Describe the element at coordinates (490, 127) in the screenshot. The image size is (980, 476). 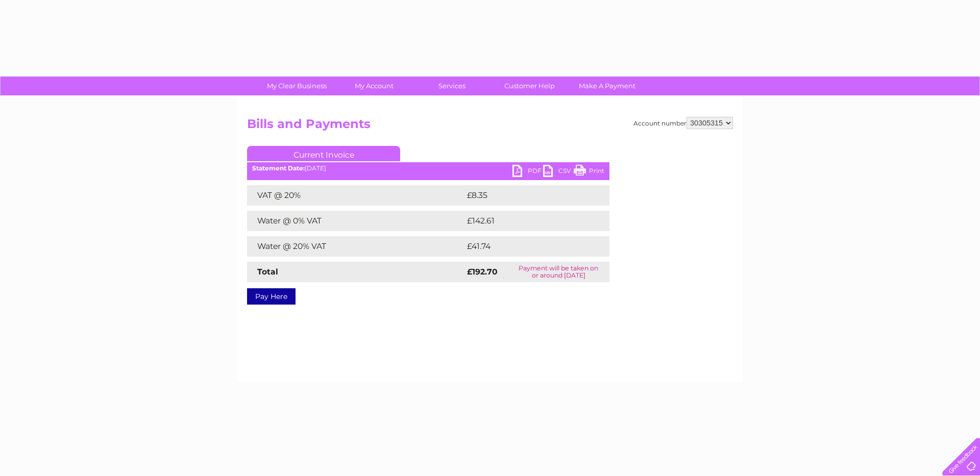
I see `h2: Bills and Payments` at that location.